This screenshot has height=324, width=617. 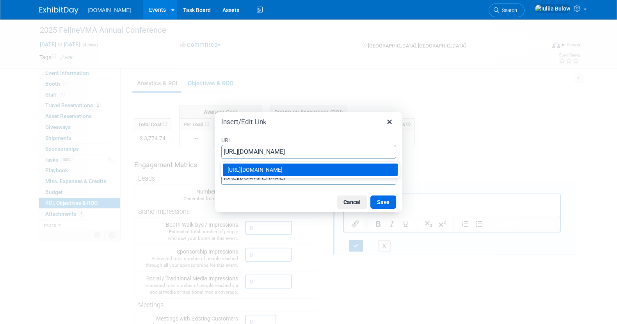 I want to click on body: Rich Text Area. Press ALT-0 for help., so click(x=108, y=7).